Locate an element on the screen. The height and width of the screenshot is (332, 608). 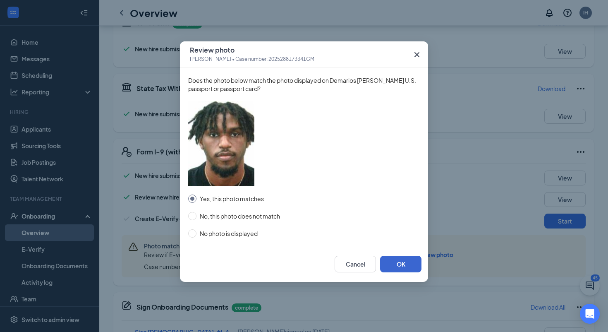
button: Cancel is located at coordinates (355, 264).